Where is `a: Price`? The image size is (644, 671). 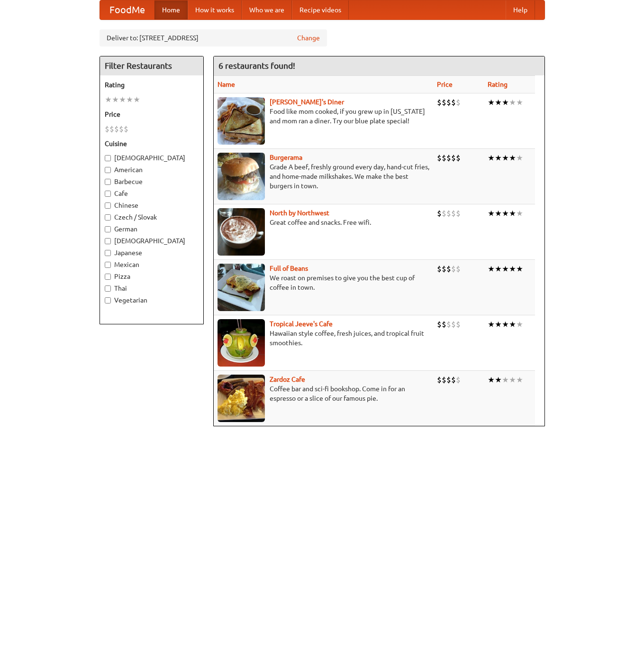 a: Price is located at coordinates (445, 85).